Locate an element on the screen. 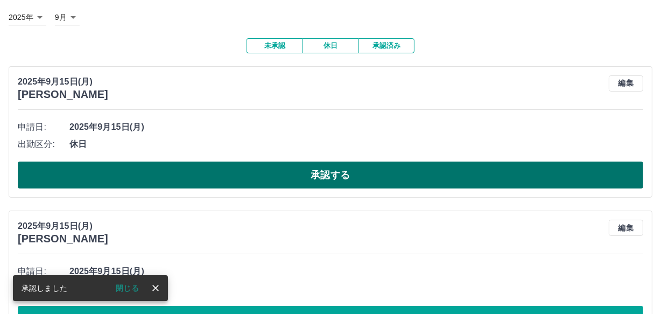 The height and width of the screenshot is (314, 661). button: 休日 is located at coordinates (331, 46).